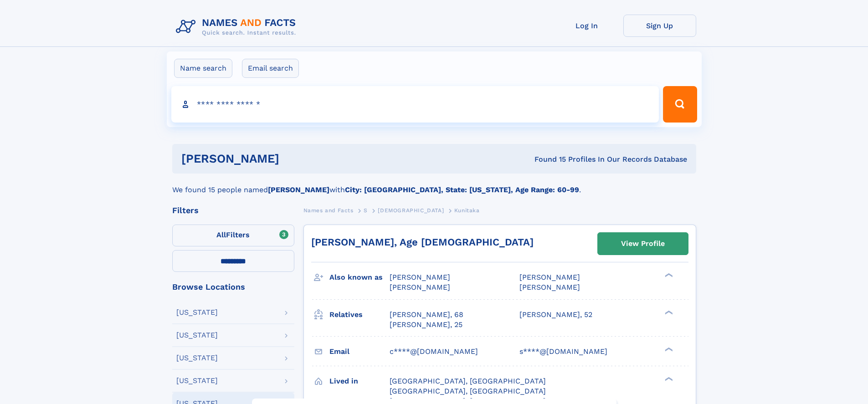  What do you see at coordinates (359, 315) in the screenshot?
I see `h3: Relatives` at bounding box center [359, 315].